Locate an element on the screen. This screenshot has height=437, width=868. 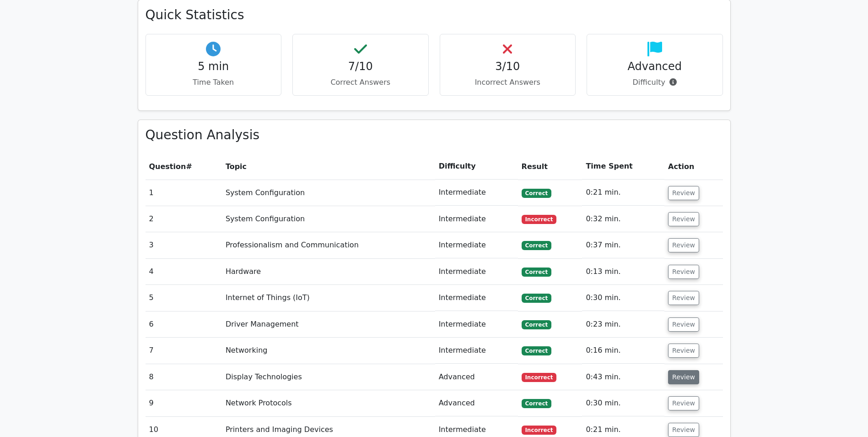
td: 9 is located at coordinates (184, 403).